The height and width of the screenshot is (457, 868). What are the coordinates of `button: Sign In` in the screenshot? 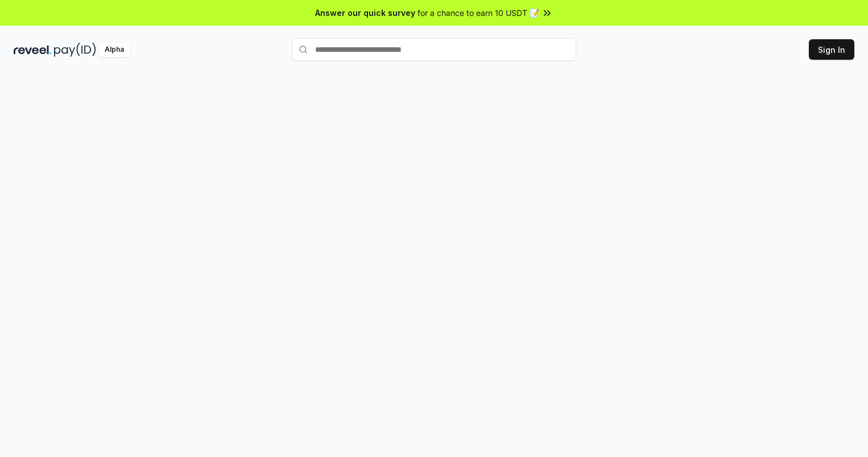 It's located at (832, 50).